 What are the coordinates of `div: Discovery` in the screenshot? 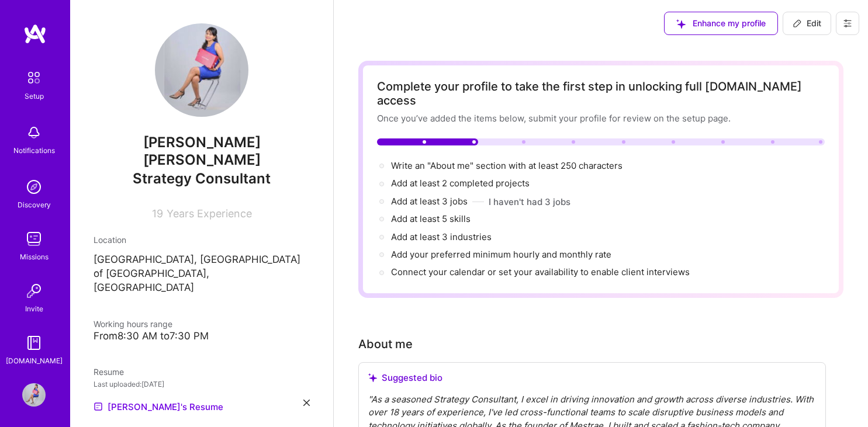 It's located at (34, 204).